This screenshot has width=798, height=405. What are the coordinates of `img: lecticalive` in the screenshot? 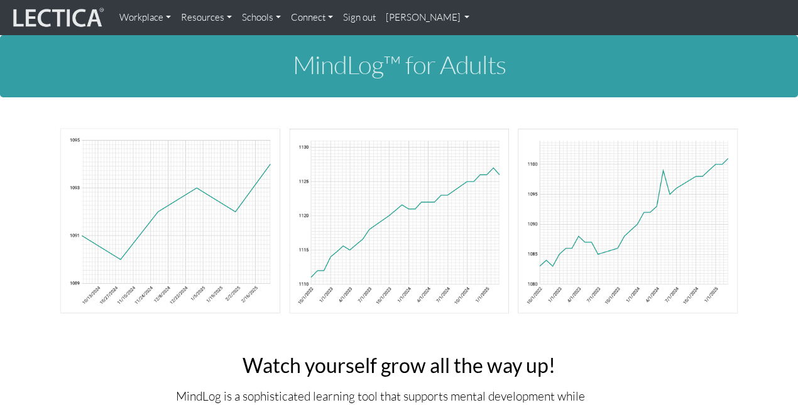 It's located at (57, 18).